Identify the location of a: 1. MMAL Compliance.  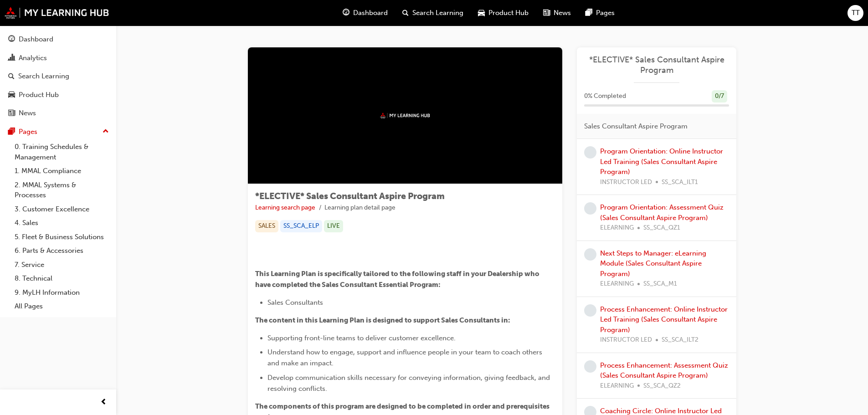
(61, 171).